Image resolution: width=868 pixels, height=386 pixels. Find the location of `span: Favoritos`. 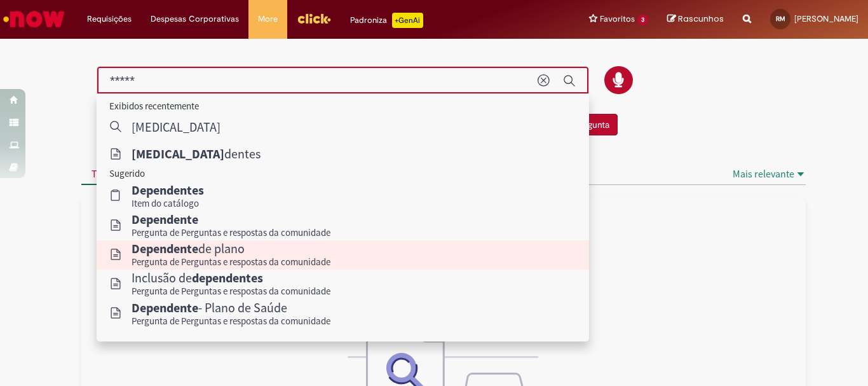

span: Favoritos is located at coordinates (617, 19).